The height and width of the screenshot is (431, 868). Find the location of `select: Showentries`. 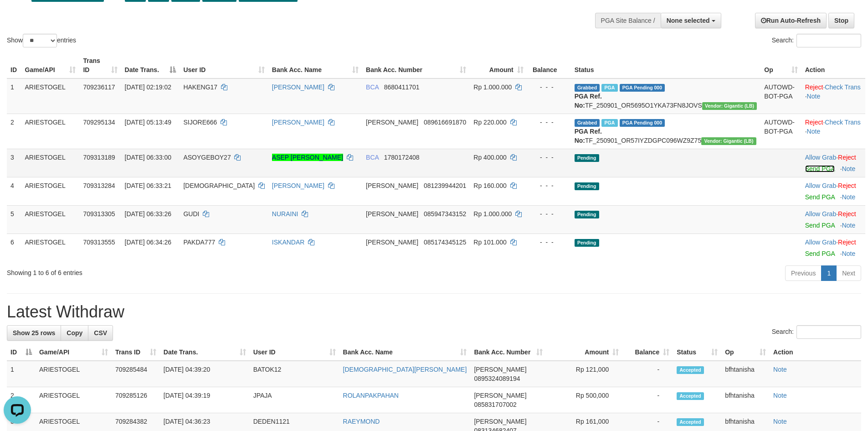

select: Showentries is located at coordinates (40, 41).